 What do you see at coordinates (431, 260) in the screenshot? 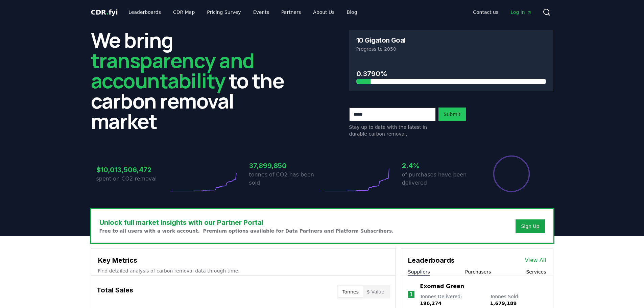
I see `h3: Leaderboards` at bounding box center [431, 260].